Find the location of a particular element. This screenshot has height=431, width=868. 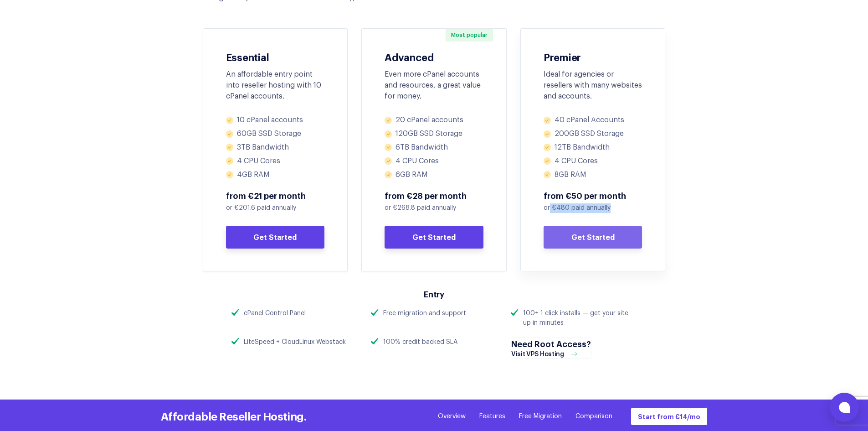

h3: Essential is located at coordinates (275, 57).